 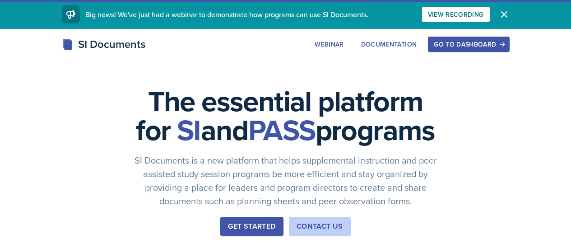 What do you see at coordinates (329, 44) in the screenshot?
I see `button: Webinar` at bounding box center [329, 44].